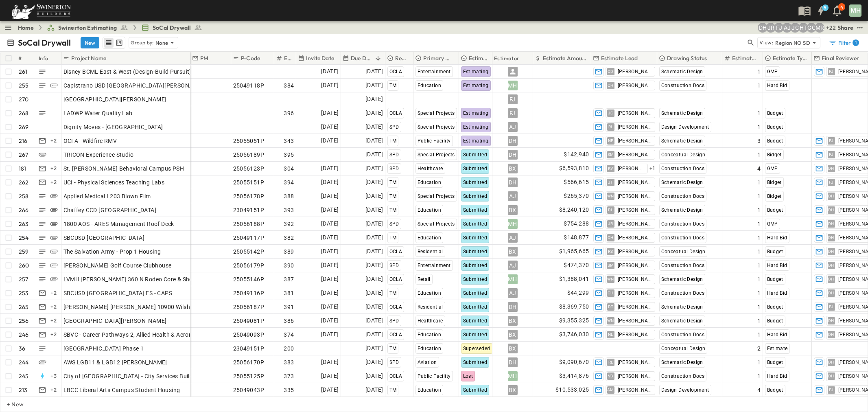 This screenshot has height=412, width=868. I want to click on span: 343, so click(288, 141).